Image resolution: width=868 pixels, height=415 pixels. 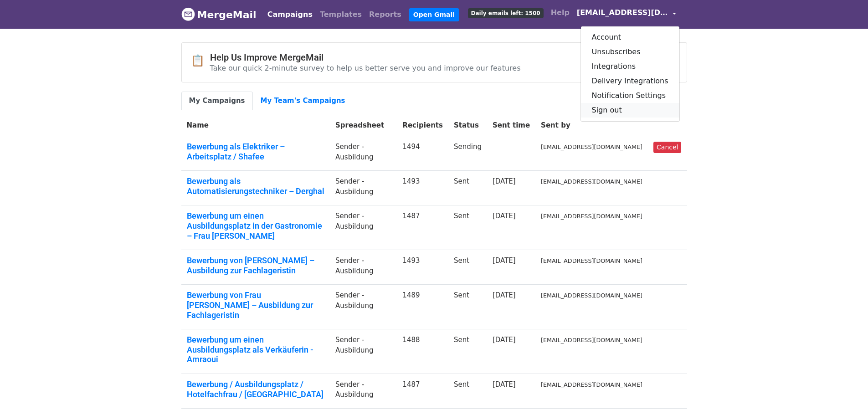 I want to click on a: Templates, so click(x=341, y=15).